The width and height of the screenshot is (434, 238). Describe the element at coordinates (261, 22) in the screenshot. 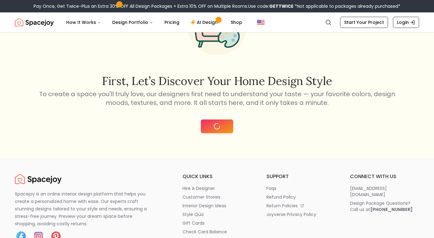

I see `img: United States` at that location.